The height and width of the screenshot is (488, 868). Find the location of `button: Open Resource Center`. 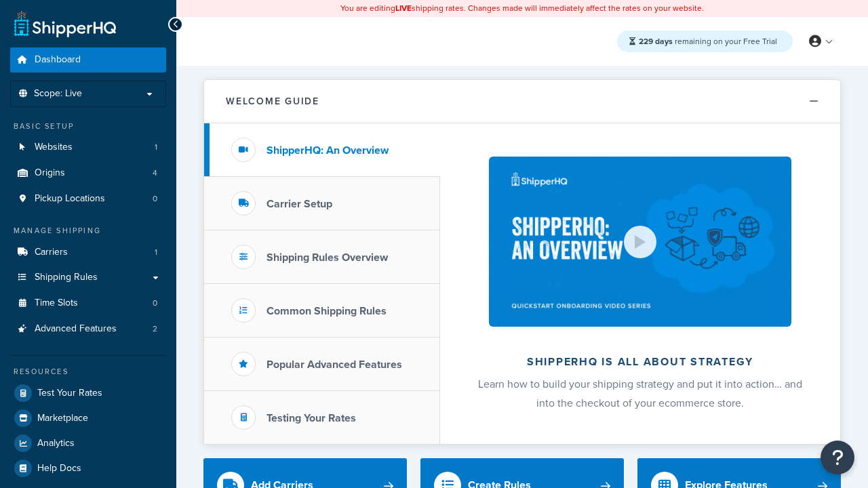

button: Open Resource Center is located at coordinates (837, 457).